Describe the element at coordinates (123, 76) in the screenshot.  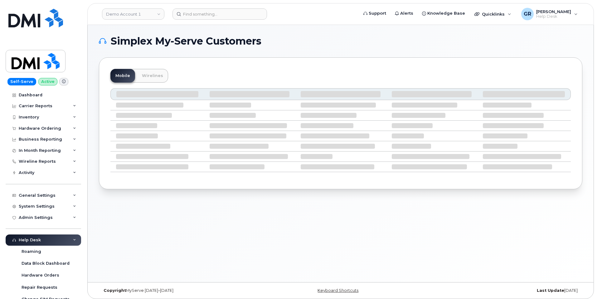
I see `a: Mobile` at that location.